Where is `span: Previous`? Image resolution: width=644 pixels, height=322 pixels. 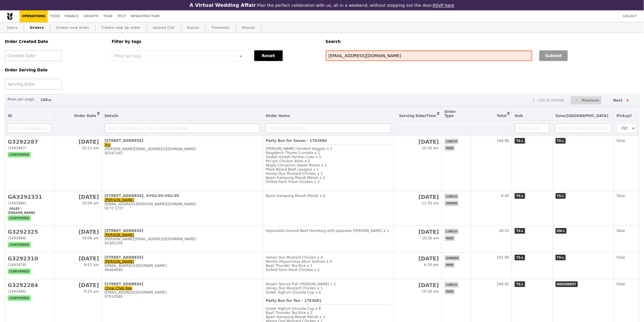 span: Previous is located at coordinates (590, 100).